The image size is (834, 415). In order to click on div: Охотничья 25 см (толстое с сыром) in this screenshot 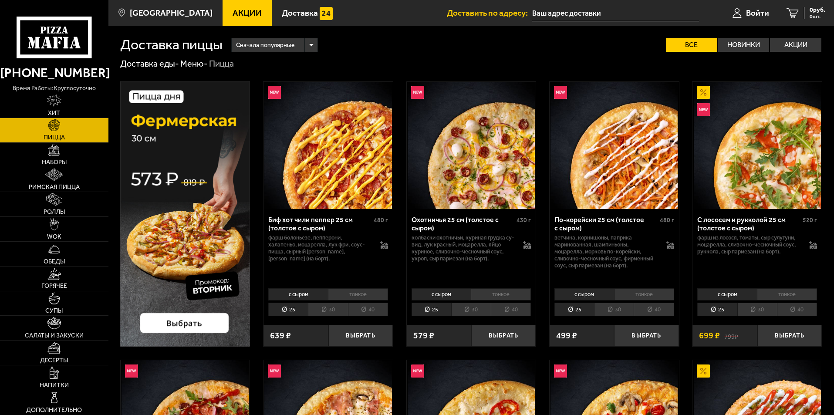, I will do `click(463, 224)`.